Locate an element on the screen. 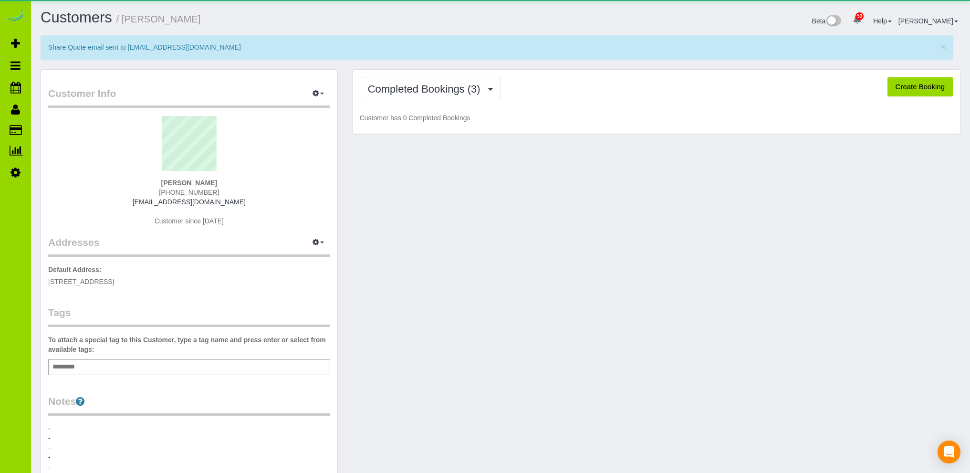  legend: Tags is located at coordinates (189, 316).